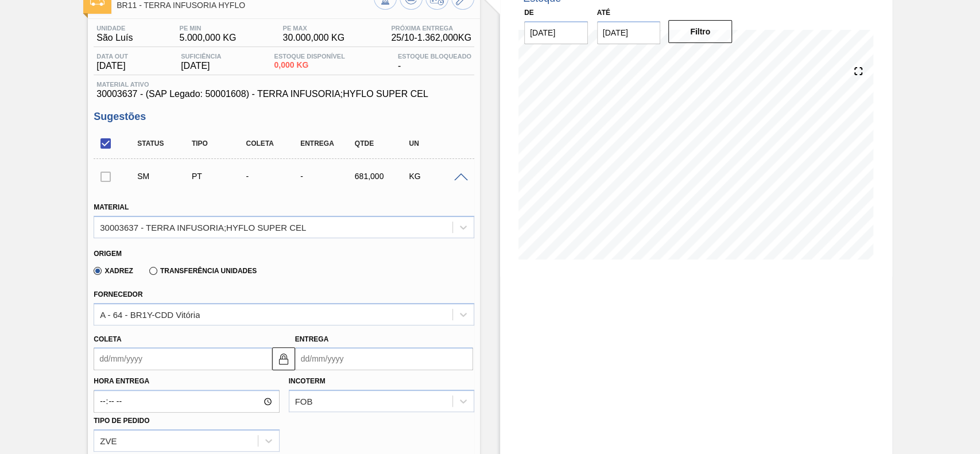 This screenshot has height=454, width=980. Describe the element at coordinates (436, 143) in the screenshot. I see `div: UN` at that location.